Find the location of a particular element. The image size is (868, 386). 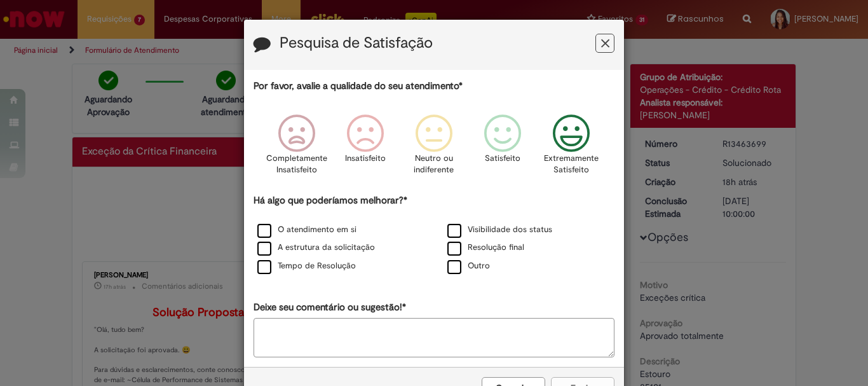

p: Completamente Insatisfeito is located at coordinates (297, 164).